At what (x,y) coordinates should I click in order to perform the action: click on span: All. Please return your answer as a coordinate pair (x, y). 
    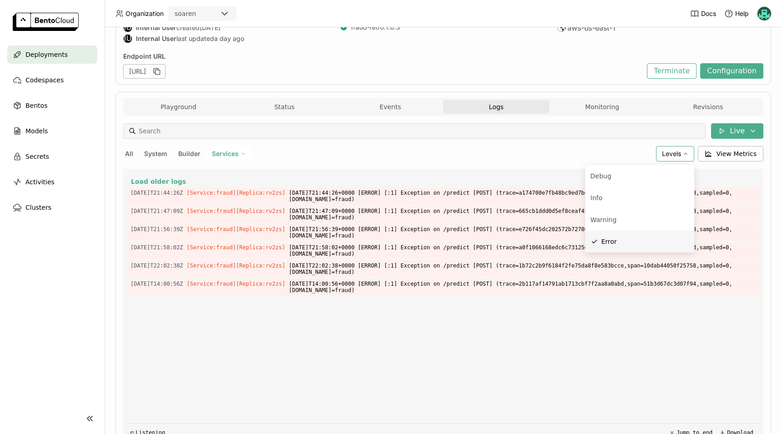
    Looking at the image, I should click on (129, 153).